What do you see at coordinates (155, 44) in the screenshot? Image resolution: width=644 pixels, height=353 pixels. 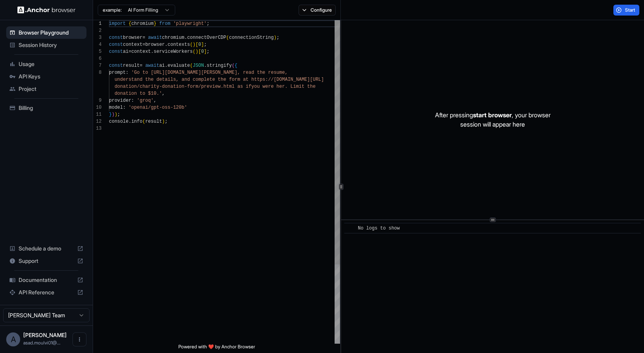 I see `span: browser` at bounding box center [155, 44].